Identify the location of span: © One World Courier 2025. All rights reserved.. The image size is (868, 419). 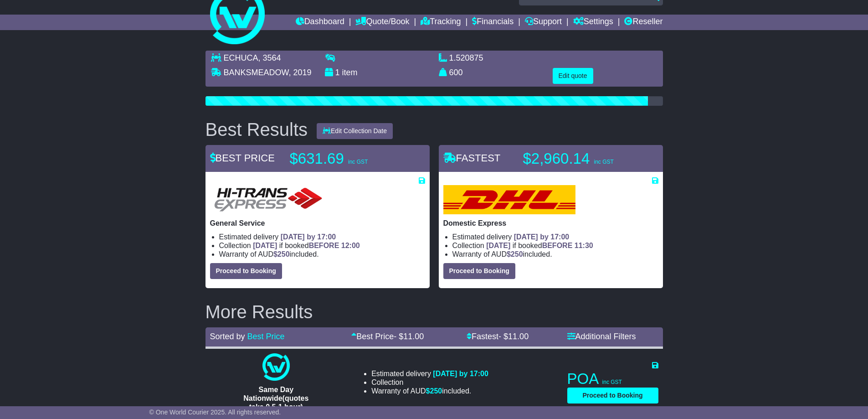
(215, 412).